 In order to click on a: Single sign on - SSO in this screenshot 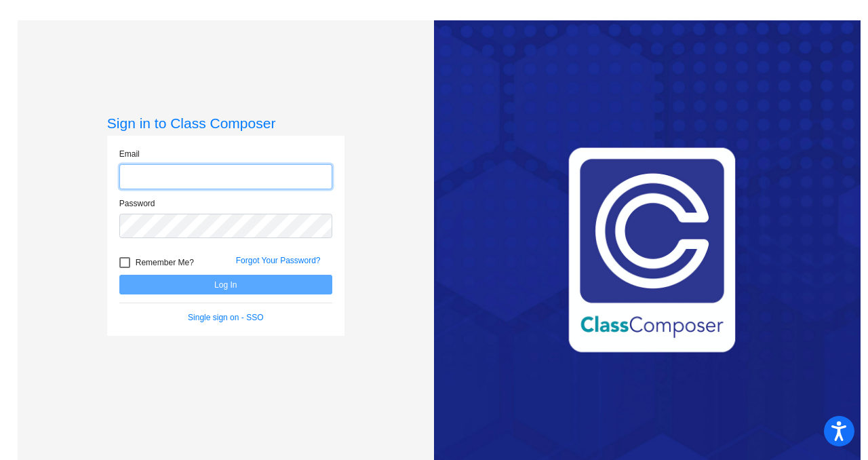, I will do `click(225, 317)`.